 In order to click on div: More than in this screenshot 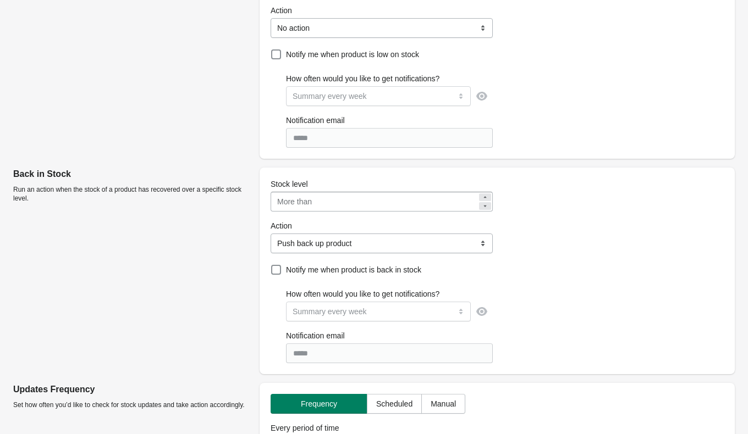, I will do `click(294, 202)`.